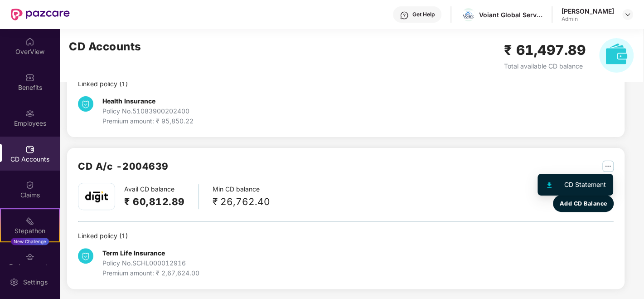 This screenshot has height=299, width=644. Describe the element at coordinates (30, 231) in the screenshot. I see `div: Stepathon` at that location.